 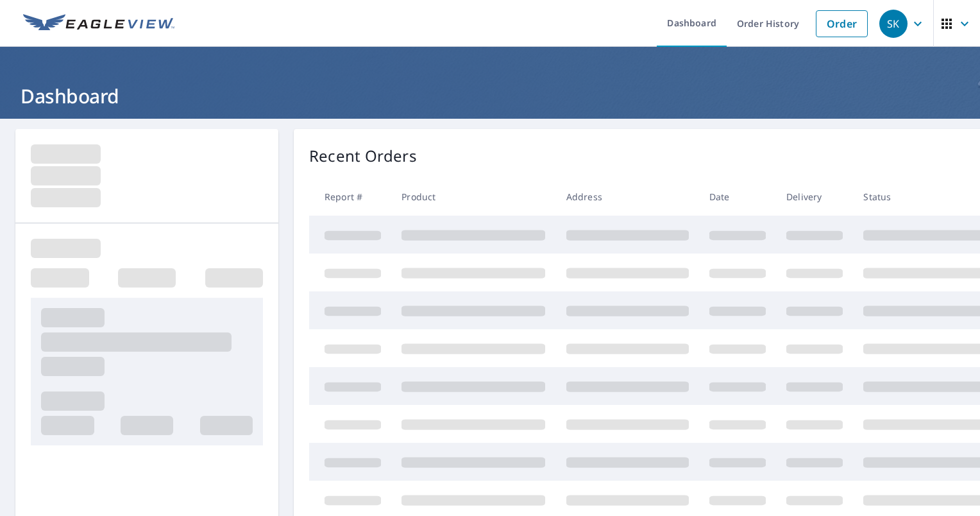 What do you see at coordinates (815, 197) in the screenshot?
I see `th: Delivery` at bounding box center [815, 197].